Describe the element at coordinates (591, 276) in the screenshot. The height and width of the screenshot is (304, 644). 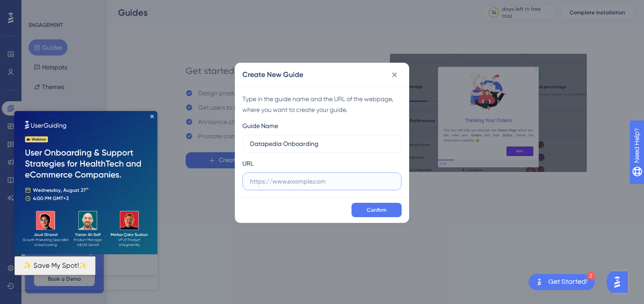
I see `div: 2` at that location.